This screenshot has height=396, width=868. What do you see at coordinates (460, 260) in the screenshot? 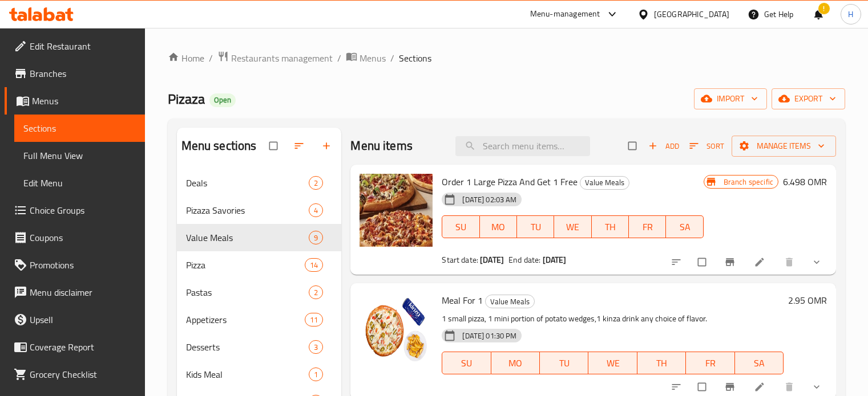
I see `span: Start date:` at bounding box center [460, 260].